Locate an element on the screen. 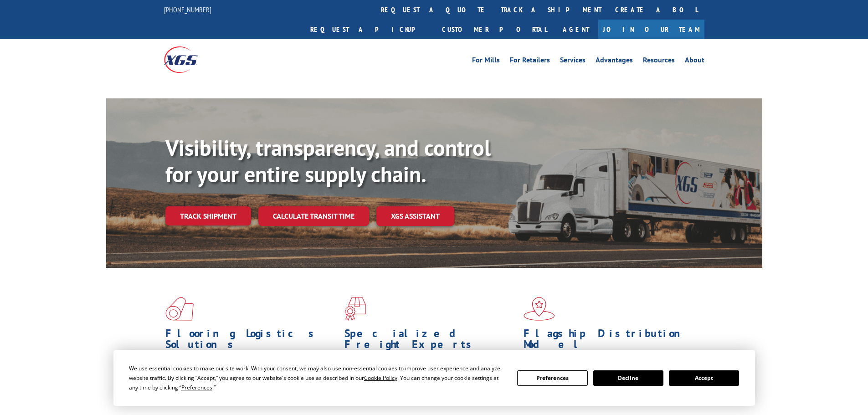 The height and width of the screenshot is (415, 868). button: Preferences is located at coordinates (553, 378).